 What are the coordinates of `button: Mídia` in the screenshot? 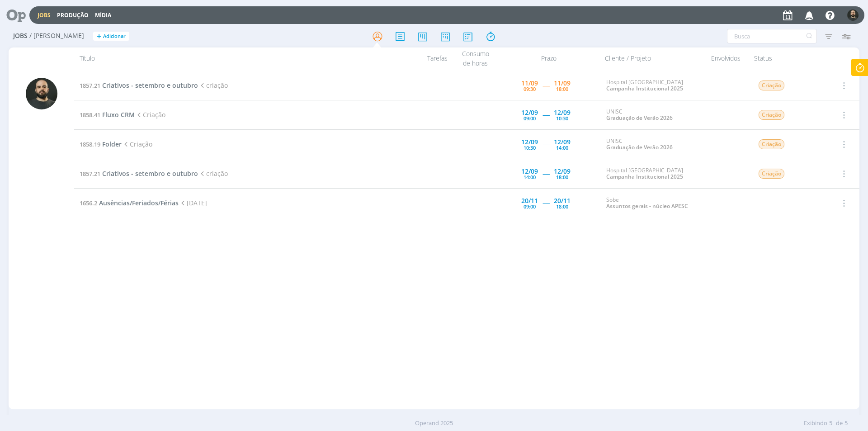 It's located at (103, 15).